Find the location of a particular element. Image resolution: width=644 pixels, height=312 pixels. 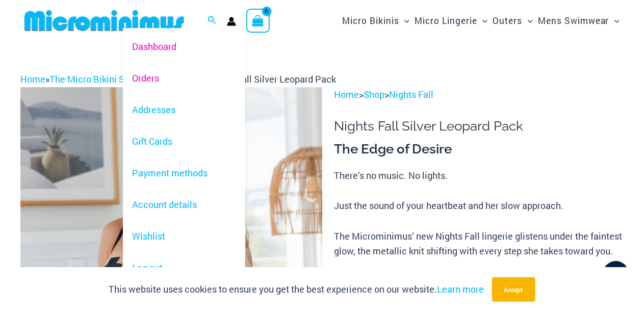

a: Gift Cards is located at coordinates (184, 142).